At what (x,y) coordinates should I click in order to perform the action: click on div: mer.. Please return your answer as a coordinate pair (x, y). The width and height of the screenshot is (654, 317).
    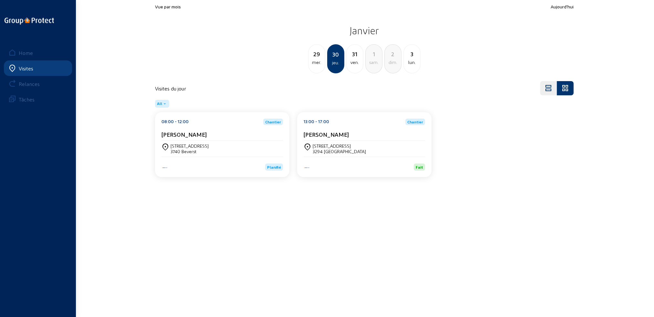
    Looking at the image, I should click on (317, 62).